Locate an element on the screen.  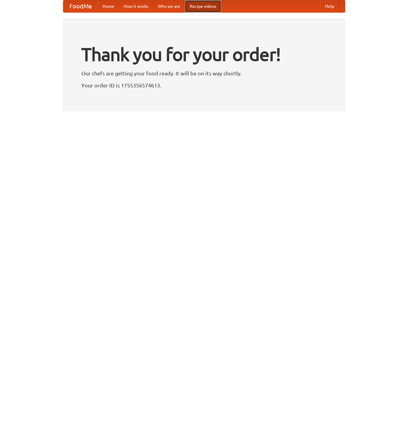
h1: Thank you for your order! is located at coordinates (204, 54).